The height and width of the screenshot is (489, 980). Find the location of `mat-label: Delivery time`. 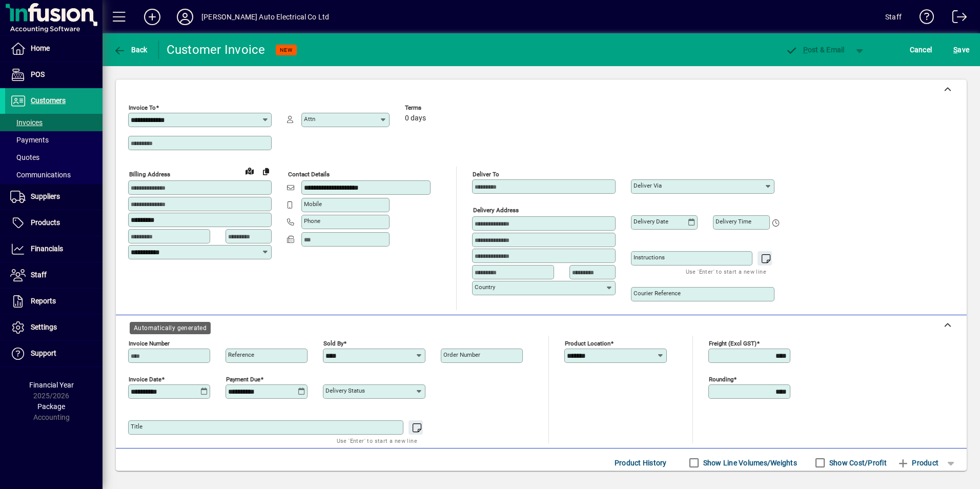

mat-label: Delivery time is located at coordinates (733, 221).